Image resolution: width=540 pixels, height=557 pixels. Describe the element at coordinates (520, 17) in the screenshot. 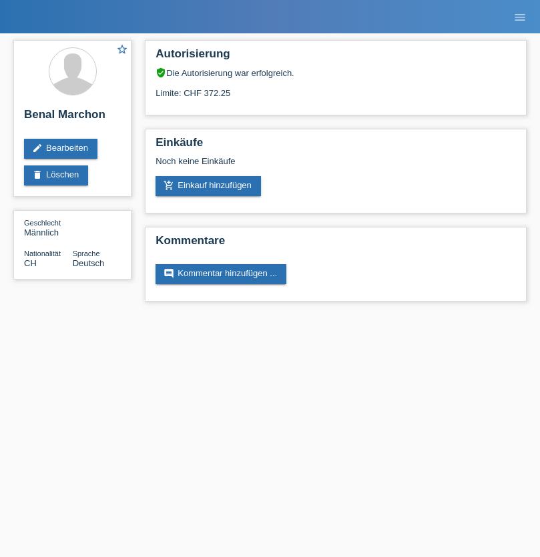

I see `i: menu` at that location.